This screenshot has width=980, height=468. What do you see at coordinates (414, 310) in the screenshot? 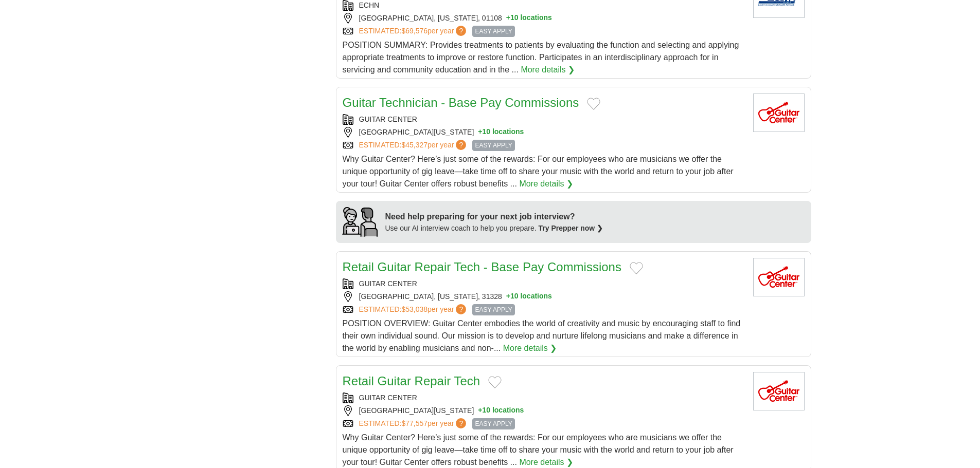
I see `a: ESTIMATED:$53,038per year?` at bounding box center [414, 310].